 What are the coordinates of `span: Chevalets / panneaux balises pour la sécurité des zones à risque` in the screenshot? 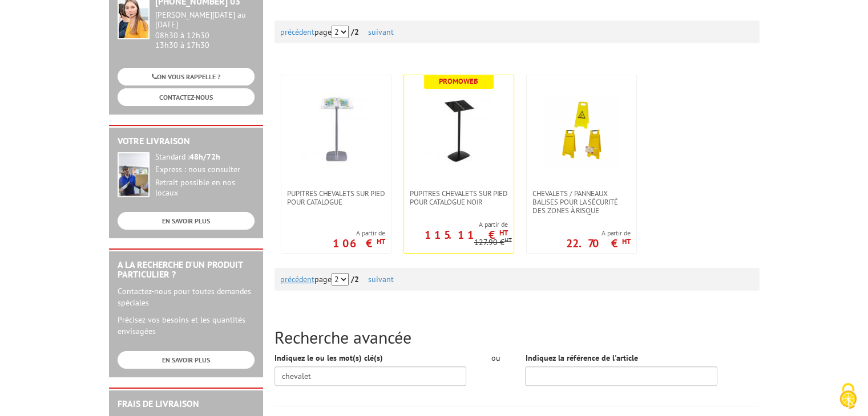 It's located at (582, 202).